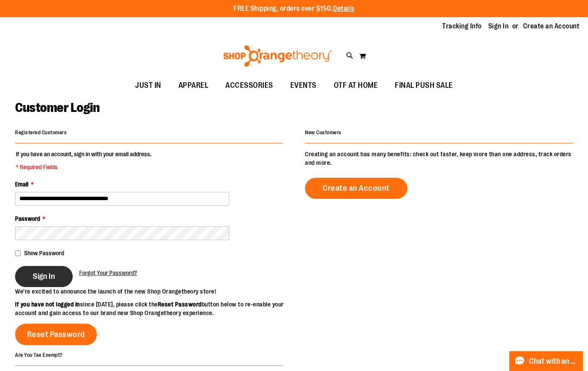 This screenshot has width=588, height=371. Describe the element at coordinates (303, 86) in the screenshot. I see `a: EVENTS` at that location.